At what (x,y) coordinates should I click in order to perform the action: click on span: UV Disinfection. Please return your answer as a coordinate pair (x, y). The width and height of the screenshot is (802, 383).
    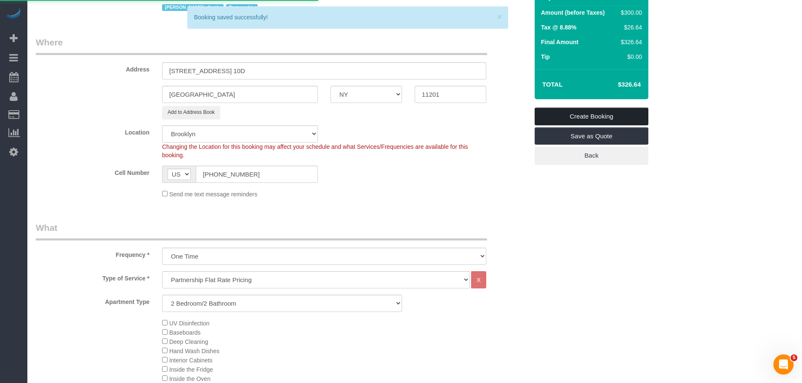
    Looking at the image, I should click on (189, 324).